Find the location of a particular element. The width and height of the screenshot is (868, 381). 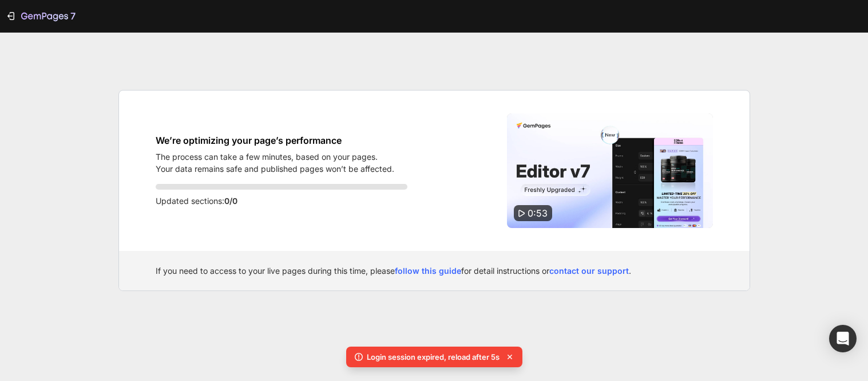

a: follow this guide is located at coordinates (428, 270).